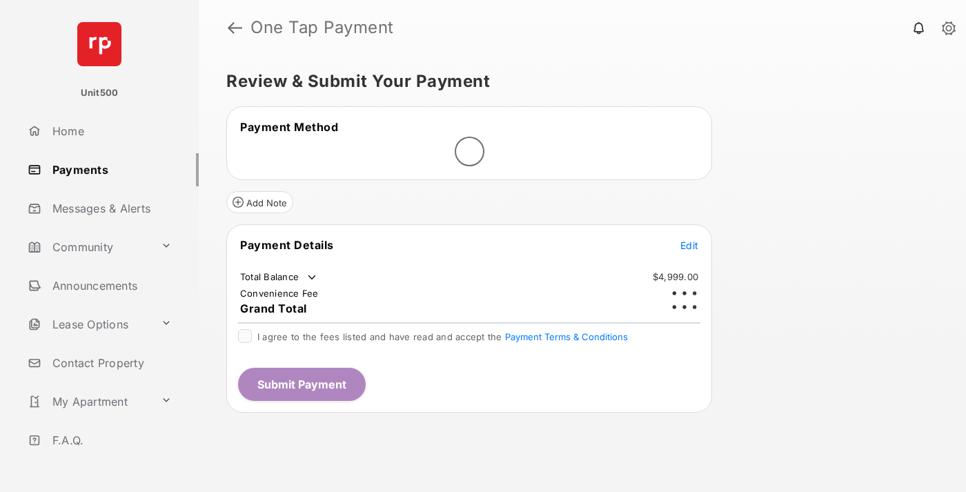 The width and height of the screenshot is (966, 492). I want to click on span: Payment Method, so click(289, 127).